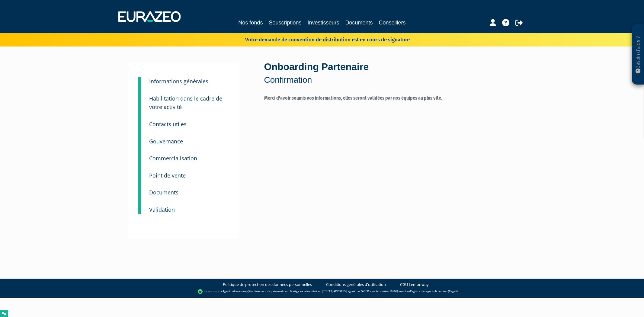 This screenshot has width=644, height=317. Describe the element at coordinates (140, 121) in the screenshot. I see `a: 5` at that location.